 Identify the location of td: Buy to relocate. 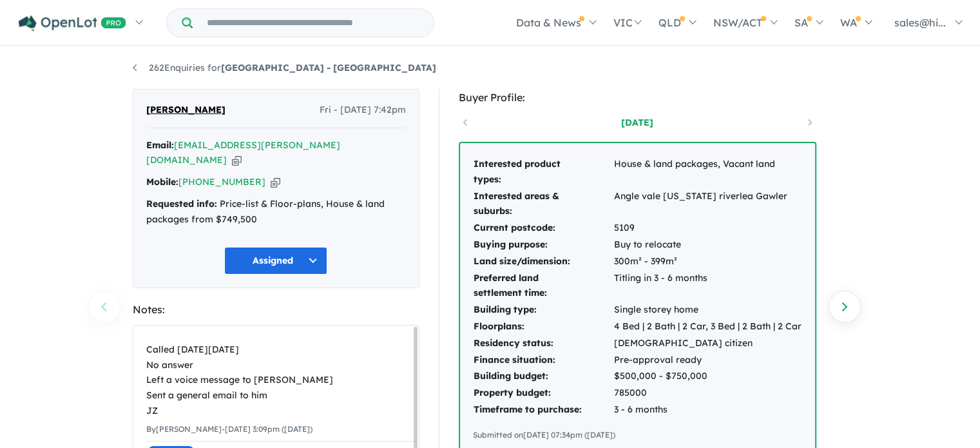
(707, 245).